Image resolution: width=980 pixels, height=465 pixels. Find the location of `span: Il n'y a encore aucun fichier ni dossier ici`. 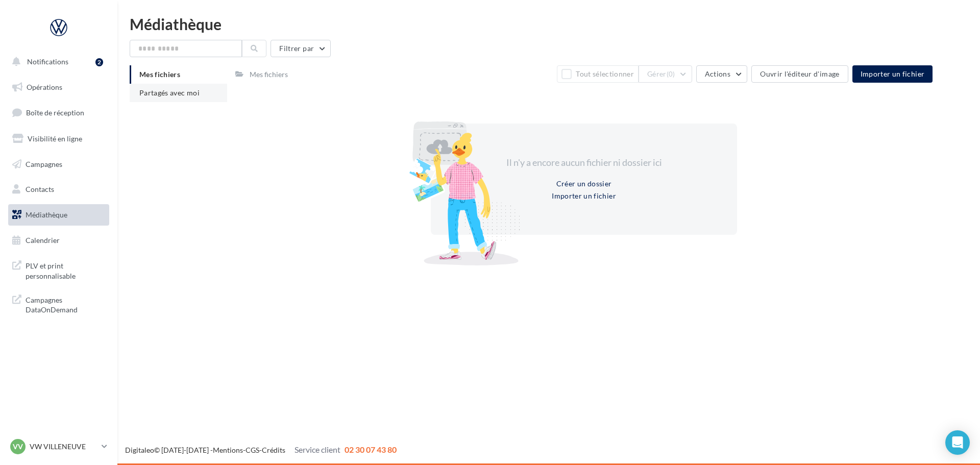

span: Il n'y a encore aucun fichier ni dossier ici is located at coordinates (584, 162).